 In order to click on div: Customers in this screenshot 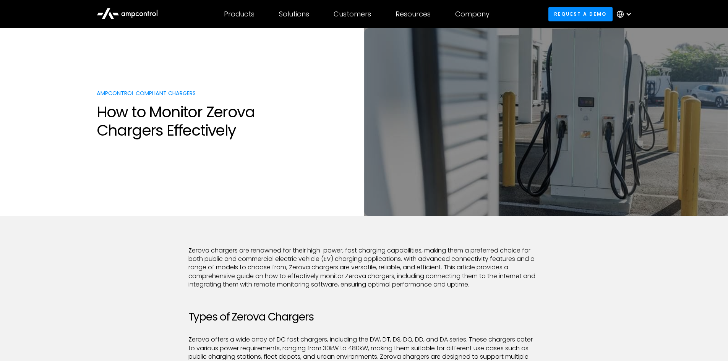, I will do `click(352, 14)`.